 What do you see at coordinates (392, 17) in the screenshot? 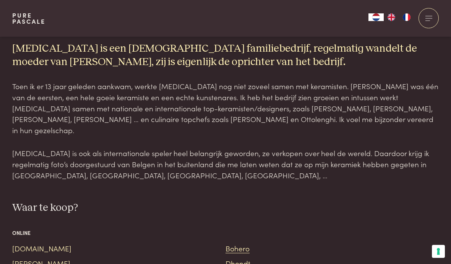
I see `aside: Language selected: Nederlands` at bounding box center [392, 17].